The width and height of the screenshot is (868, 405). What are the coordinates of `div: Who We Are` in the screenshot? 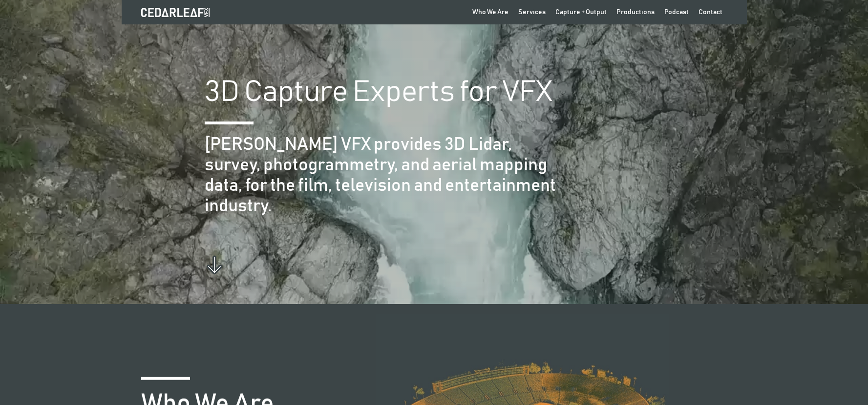 It's located at (491, 12).